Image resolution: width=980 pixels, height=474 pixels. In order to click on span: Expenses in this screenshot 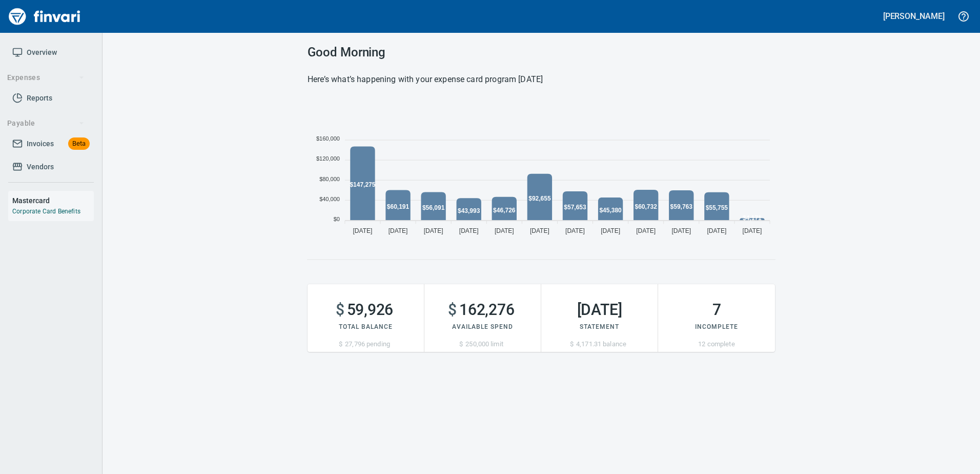, I will do `click(46, 78)`.